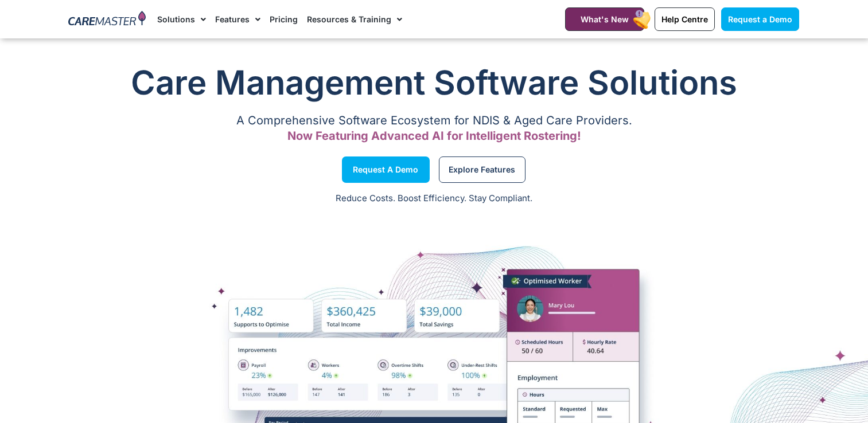  What do you see at coordinates (434, 83) in the screenshot?
I see `h1: Care Management Software Solutions` at bounding box center [434, 83].